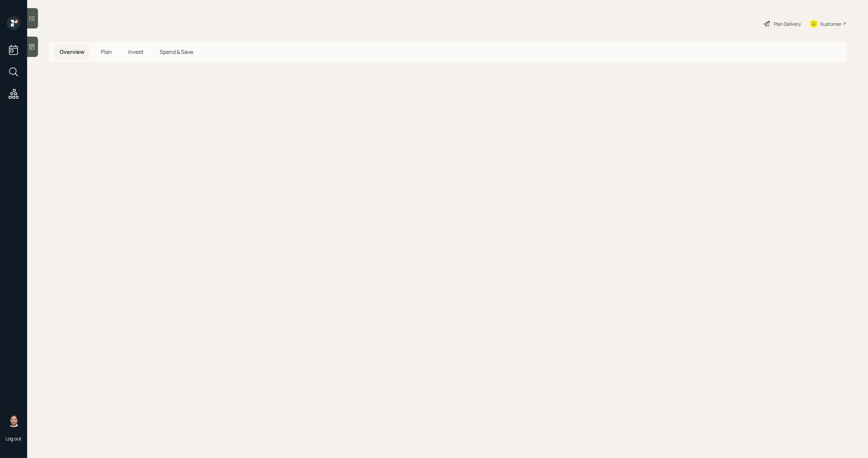 The image size is (868, 458). Describe the element at coordinates (13, 439) in the screenshot. I see `div: Log out` at that location.